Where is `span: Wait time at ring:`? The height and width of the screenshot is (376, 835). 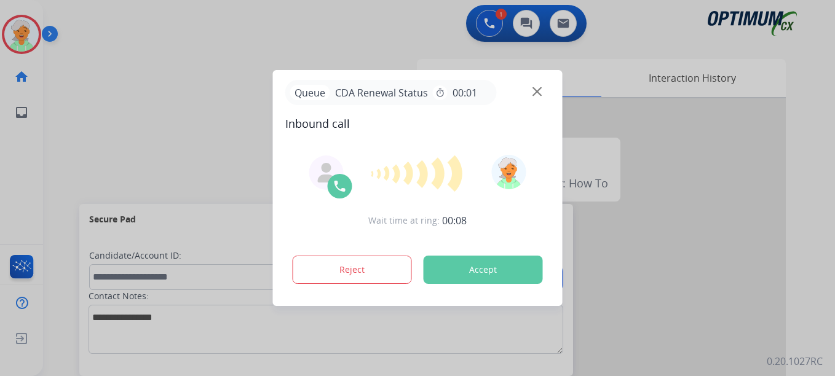 span: Wait time at ring: is located at coordinates (404, 221).